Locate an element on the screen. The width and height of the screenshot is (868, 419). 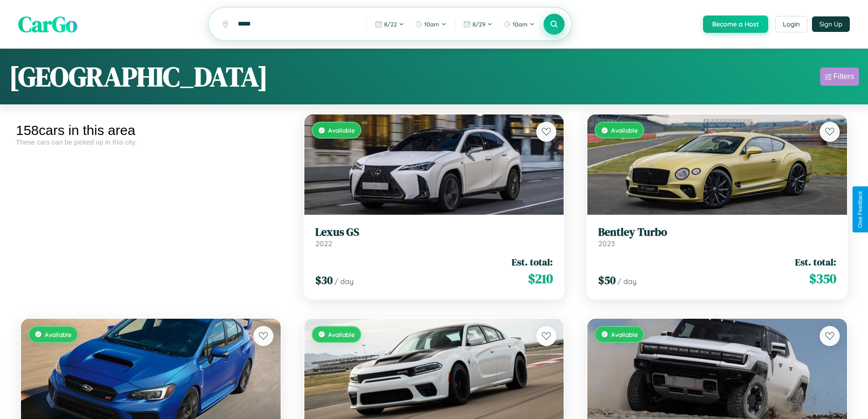
span: $ 50 is located at coordinates (607, 280).